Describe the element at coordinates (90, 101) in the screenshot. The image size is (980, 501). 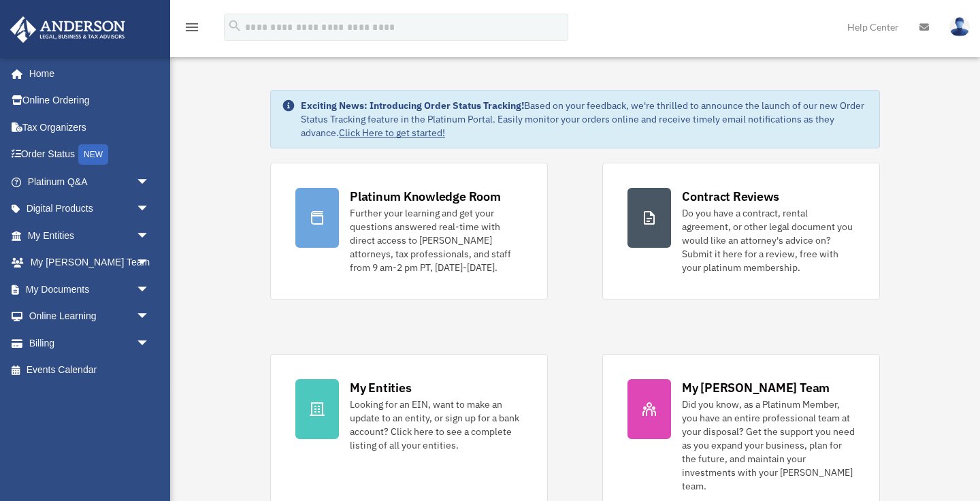
I see `a: Online Ordering` at that location.